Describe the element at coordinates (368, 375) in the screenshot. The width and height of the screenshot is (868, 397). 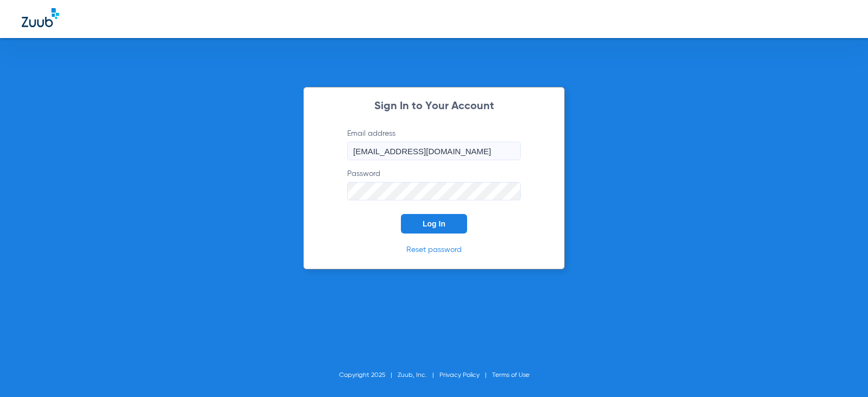
I see `li: Copyright 2025` at that location.